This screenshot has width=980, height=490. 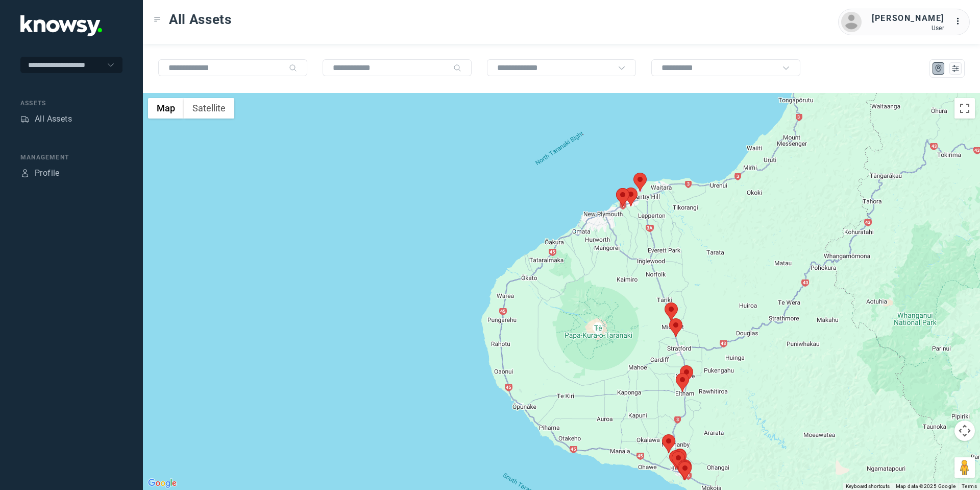 I want to click on div: Toggle Menu, so click(x=157, y=19).